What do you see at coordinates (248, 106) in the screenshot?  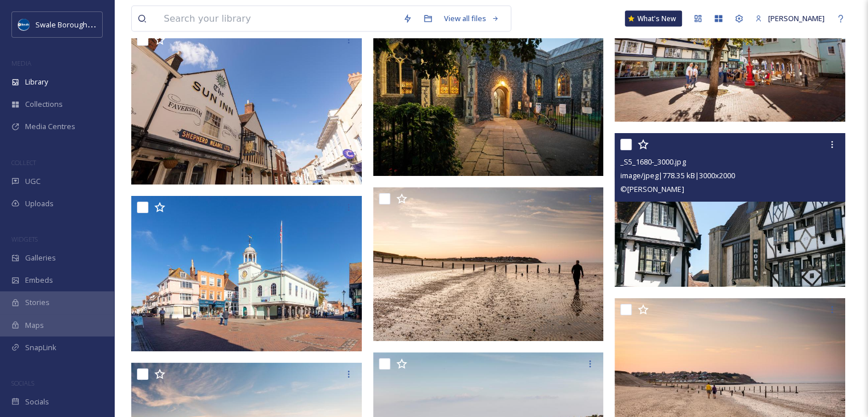 I see `img: 501A3306-_3000.jpg` at bounding box center [248, 106].